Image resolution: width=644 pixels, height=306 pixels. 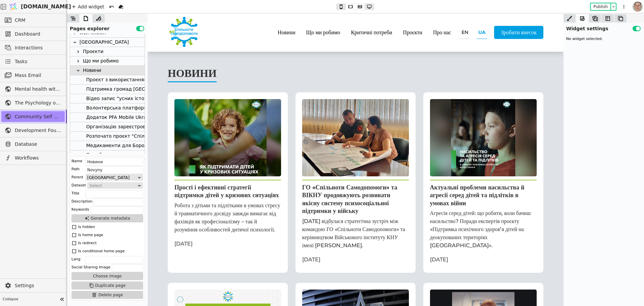 What do you see at coordinates (334, 19) in the screenshot?
I see `a: UA` at bounding box center [334, 19].